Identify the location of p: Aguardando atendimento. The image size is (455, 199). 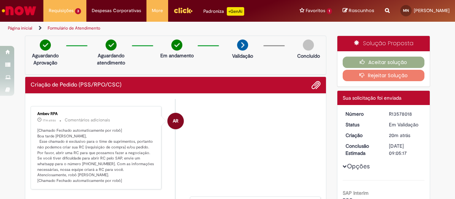
(111, 59).